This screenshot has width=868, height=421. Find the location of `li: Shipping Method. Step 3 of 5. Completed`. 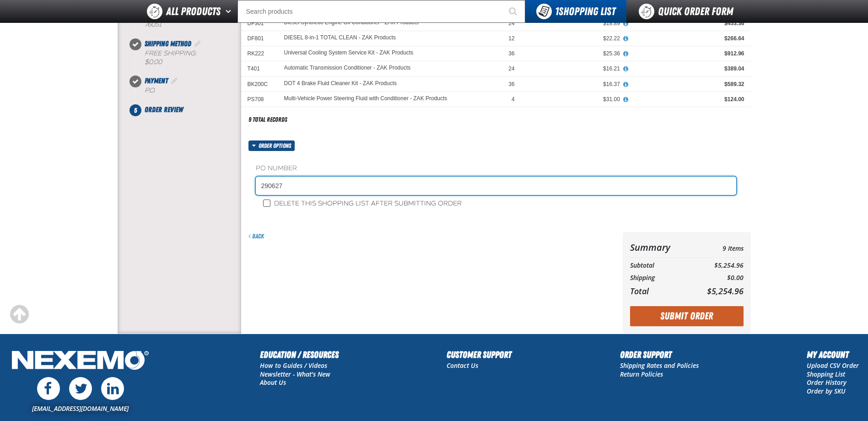

li: Shipping Method. Step 3 of 5. Completed is located at coordinates (188, 57).